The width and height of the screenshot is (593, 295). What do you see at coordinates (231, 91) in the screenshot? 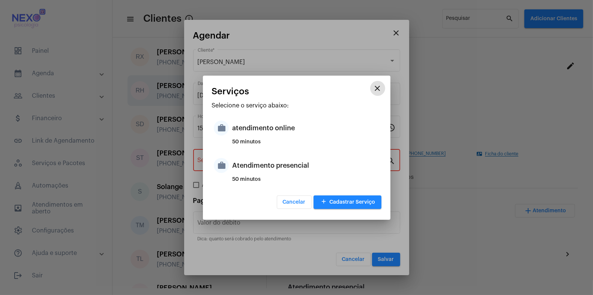
I see `span: Serviços` at bounding box center [231, 91].